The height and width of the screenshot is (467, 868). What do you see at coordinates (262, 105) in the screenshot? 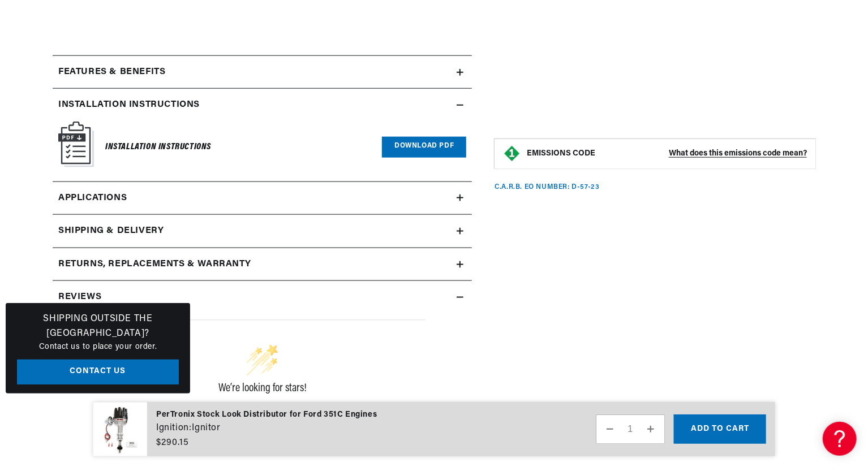
I see `summary: Installation instructions` at bounding box center [262, 105].